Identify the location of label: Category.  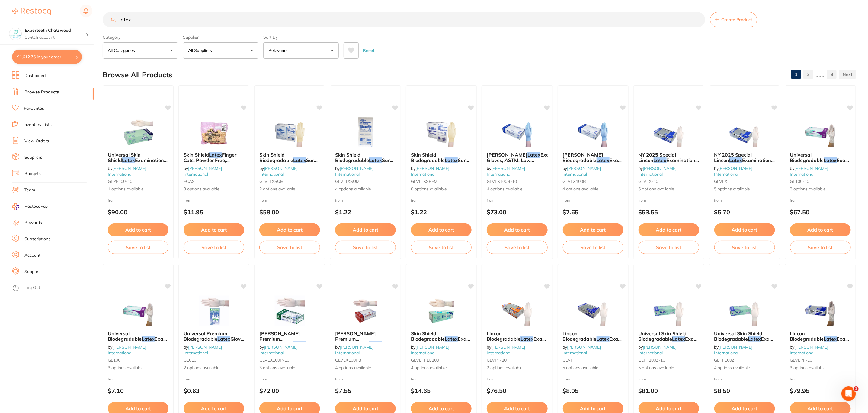
(141, 37).